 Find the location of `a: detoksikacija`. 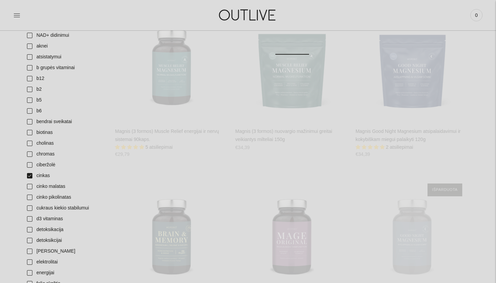

a: detoksikacija is located at coordinates (65, 230).